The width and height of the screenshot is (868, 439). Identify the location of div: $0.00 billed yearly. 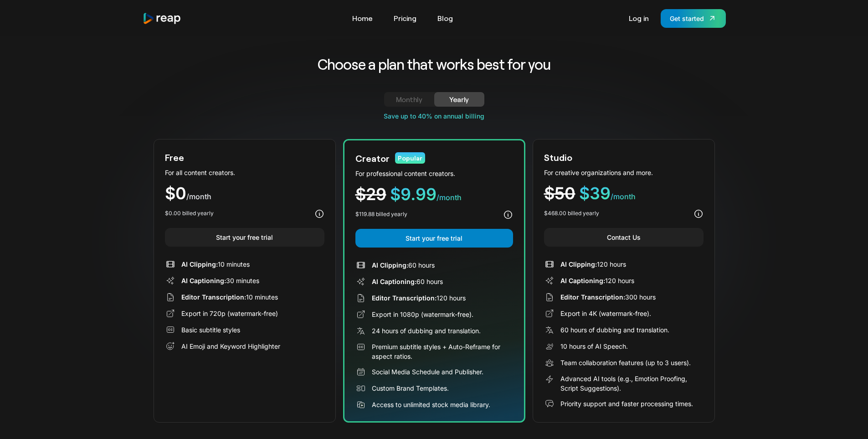
(189, 214).